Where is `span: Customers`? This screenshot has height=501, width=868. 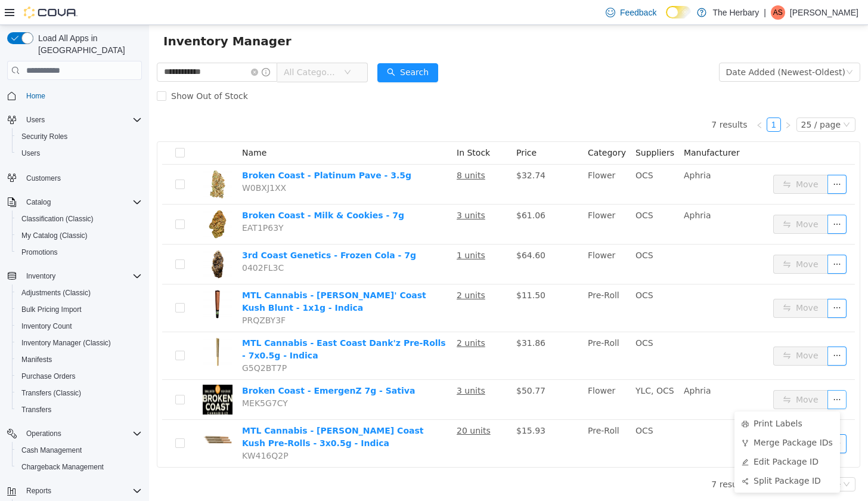 span: Customers is located at coordinates (43, 178).